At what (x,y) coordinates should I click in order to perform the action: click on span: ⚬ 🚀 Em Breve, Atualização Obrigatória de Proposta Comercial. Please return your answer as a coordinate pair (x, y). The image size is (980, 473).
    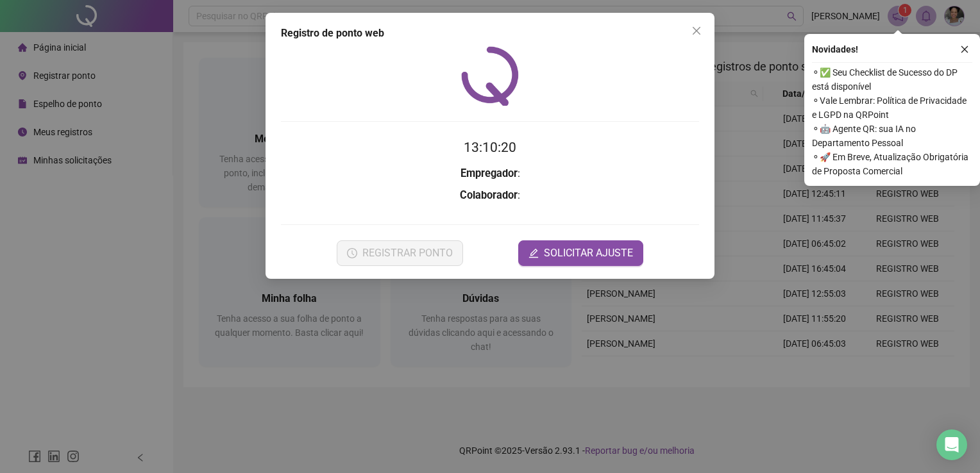
    Looking at the image, I should click on (892, 164).